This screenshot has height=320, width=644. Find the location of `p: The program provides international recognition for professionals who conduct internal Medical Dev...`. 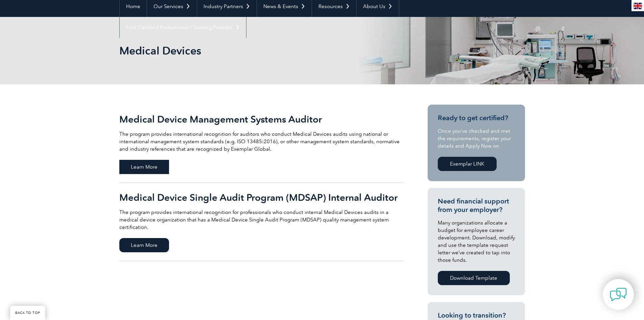

p: The program provides international recognition for professionals who conduct internal Medical Dev... is located at coordinates (262, 220).